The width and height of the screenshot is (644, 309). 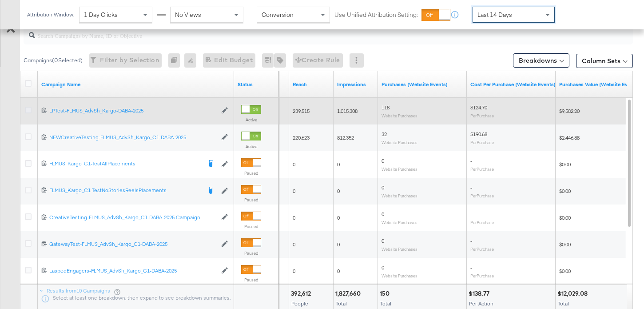 What do you see at coordinates (133, 271) in the screenshot?
I see `a: LaspedEngagers-FLMUS_AdvSh_Kargo_C1-DABA-2025` at bounding box center [133, 271].